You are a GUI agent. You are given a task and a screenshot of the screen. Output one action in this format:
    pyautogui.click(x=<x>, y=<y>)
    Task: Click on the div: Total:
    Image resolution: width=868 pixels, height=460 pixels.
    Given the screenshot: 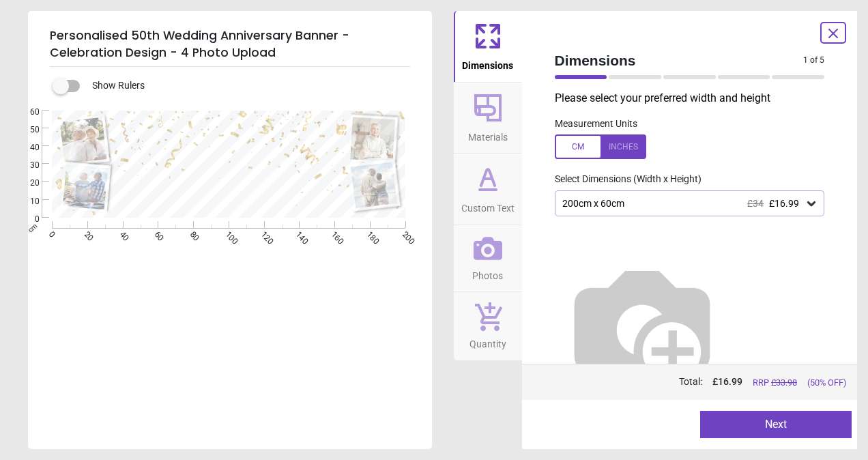 What is the action you would take?
    pyautogui.click(x=700, y=382)
    